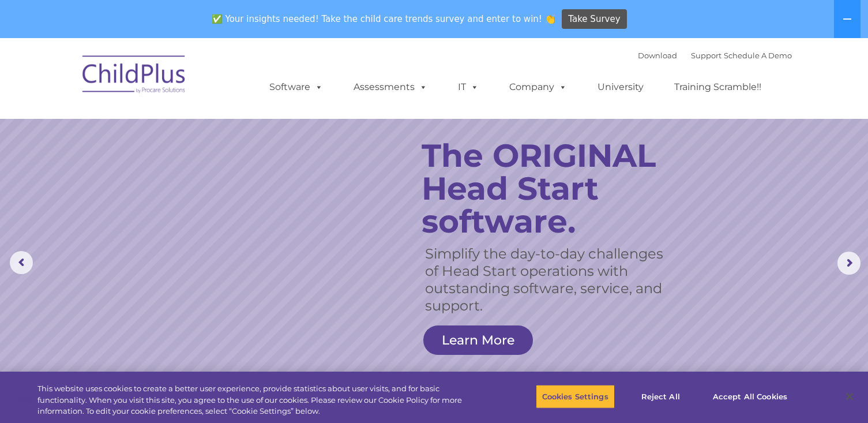  I want to click on div: This website uses cookies to create a better user experience, provide statistics about user visit..., so click(257, 400).